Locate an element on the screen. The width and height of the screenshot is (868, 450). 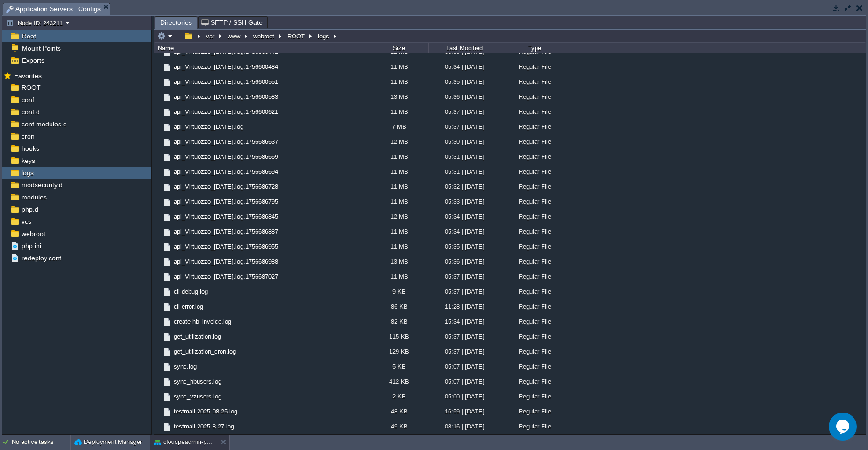
span: cli-error.log is located at coordinates (188, 306).